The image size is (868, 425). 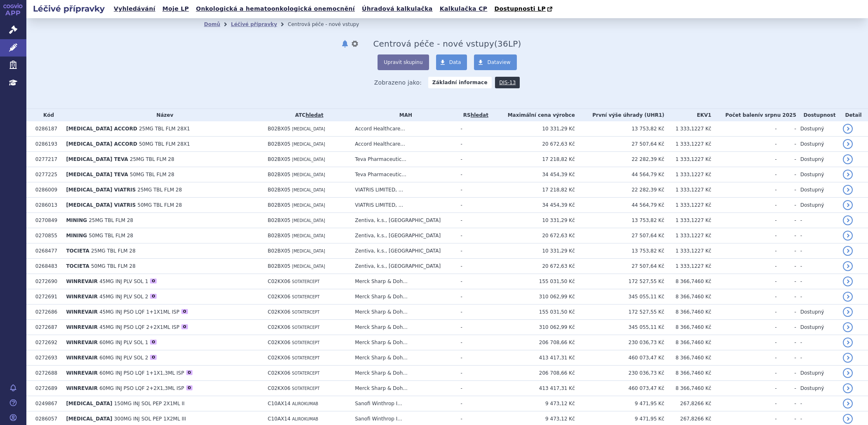 I want to click on span: 50MG TBL FLM 28X1, so click(x=164, y=144).